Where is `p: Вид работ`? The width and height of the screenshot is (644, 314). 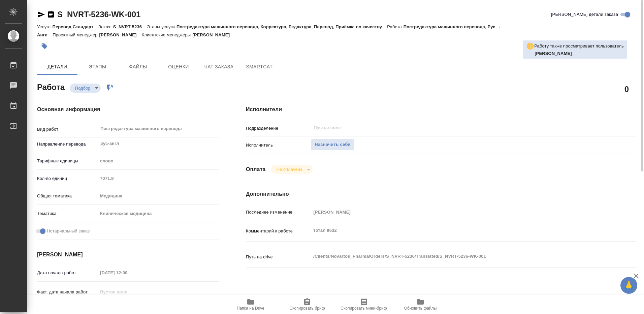 p: Вид работ is located at coordinates (68, 129).